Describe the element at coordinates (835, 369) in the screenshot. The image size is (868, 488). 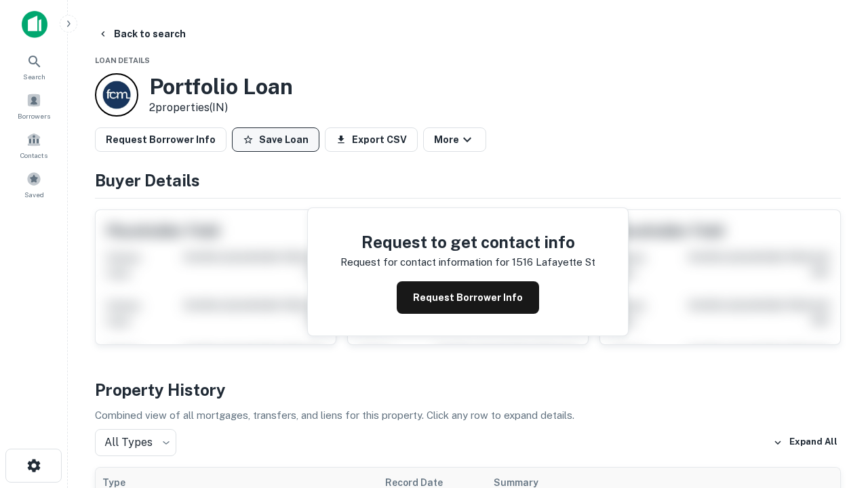
I see `div: Chat Widget` at that location.